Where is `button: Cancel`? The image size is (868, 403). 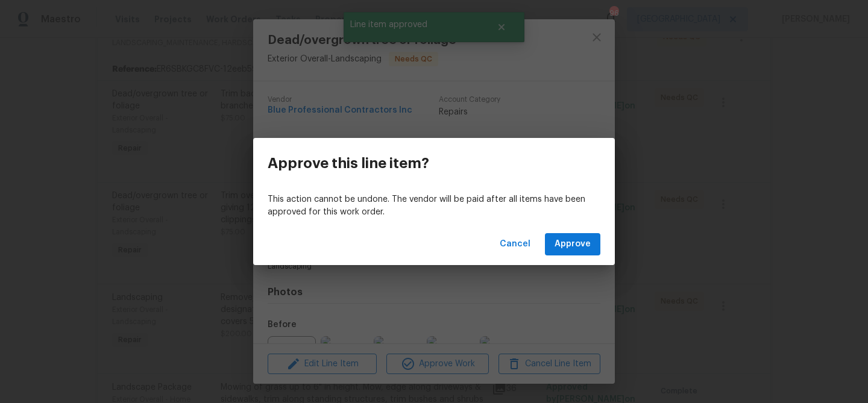 button: Cancel is located at coordinates (514, 244).